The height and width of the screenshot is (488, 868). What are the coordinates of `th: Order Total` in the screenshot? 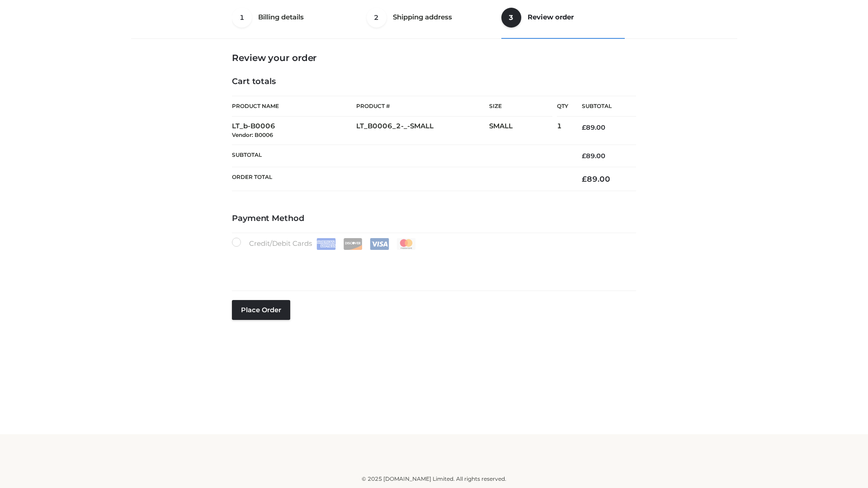 It's located at (400, 179).